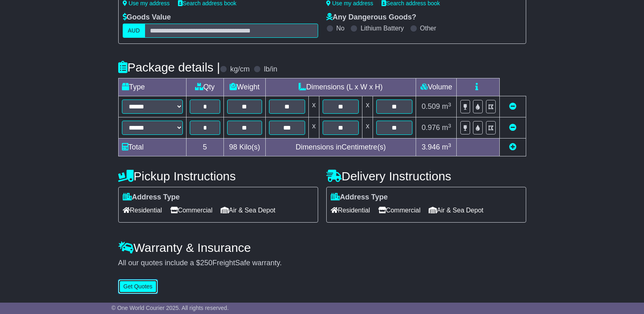 The height and width of the screenshot is (314, 644). I want to click on label: No, so click(340, 28).